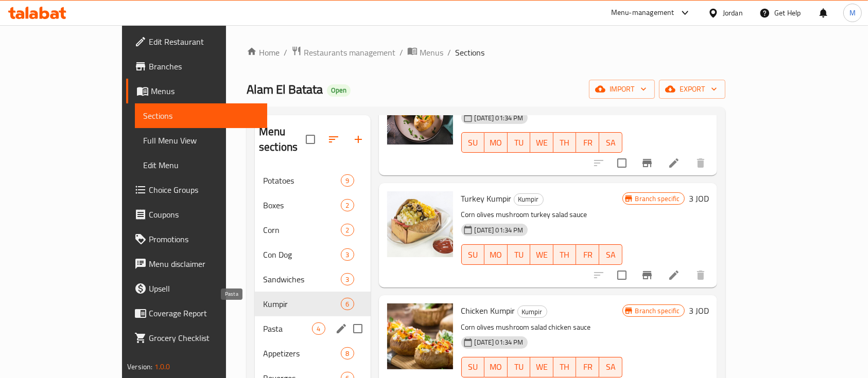 This screenshot has width=868, height=378. Describe the element at coordinates (347, 354) in the screenshot. I see `span: 8` at that location.